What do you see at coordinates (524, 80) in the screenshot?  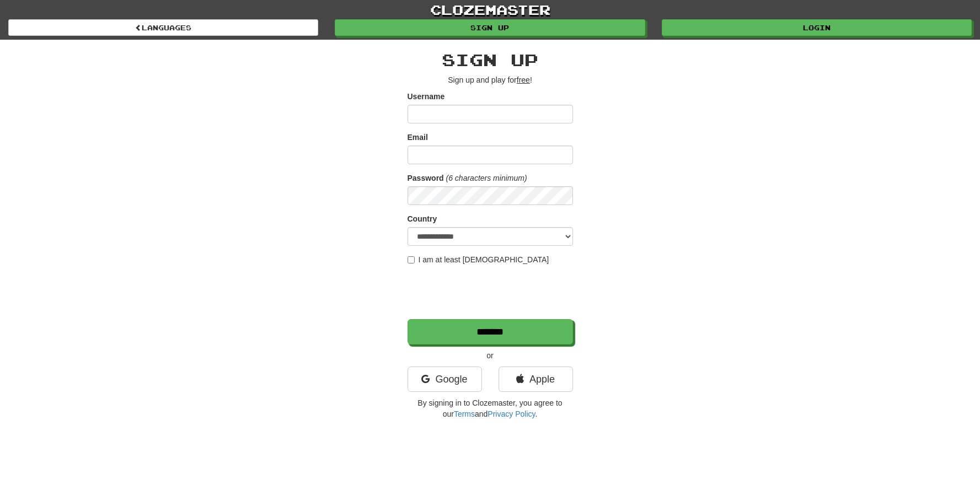 I see `u: free` at bounding box center [524, 80].